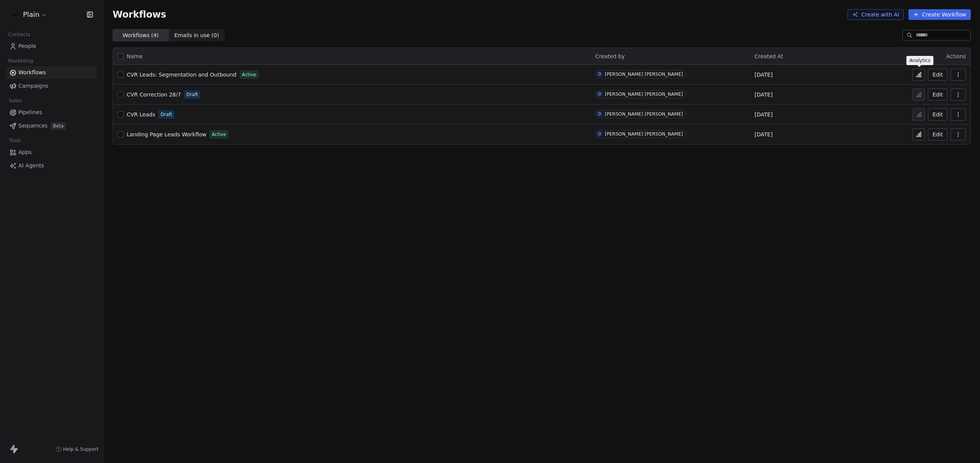 The height and width of the screenshot is (463, 980). What do you see at coordinates (15, 140) in the screenshot?
I see `span: Tools` at bounding box center [15, 140].